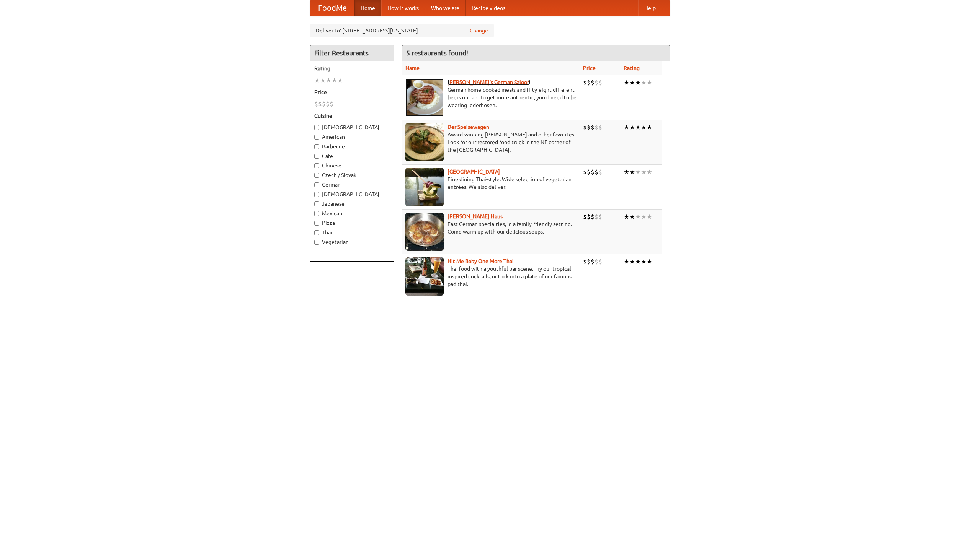  Describe the element at coordinates (424, 97) in the screenshot. I see `img: esthers.jpg` at that location.